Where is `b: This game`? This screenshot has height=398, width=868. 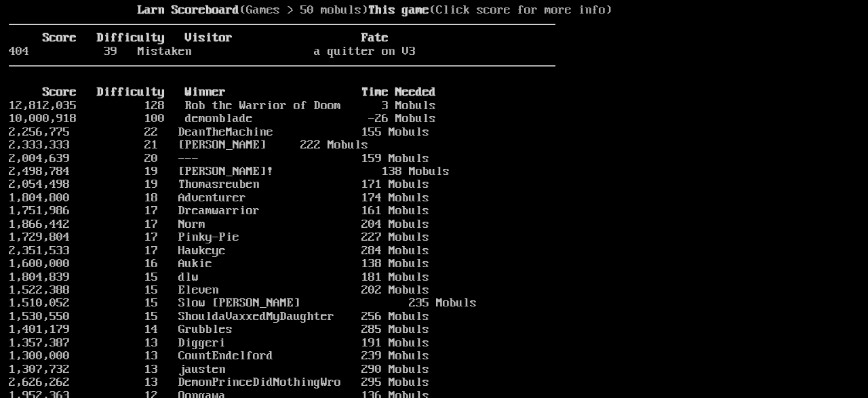
b: This game is located at coordinates (399, 11).